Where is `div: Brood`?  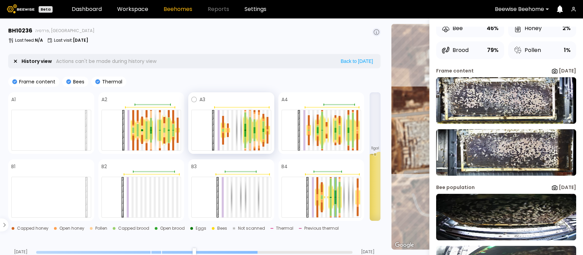 div: Brood is located at coordinates (455, 50).